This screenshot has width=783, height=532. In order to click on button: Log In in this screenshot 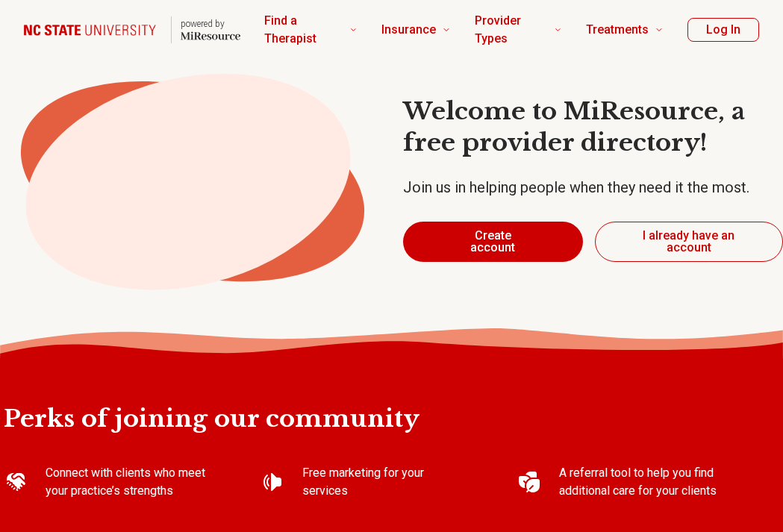, I will do `click(724, 30)`.